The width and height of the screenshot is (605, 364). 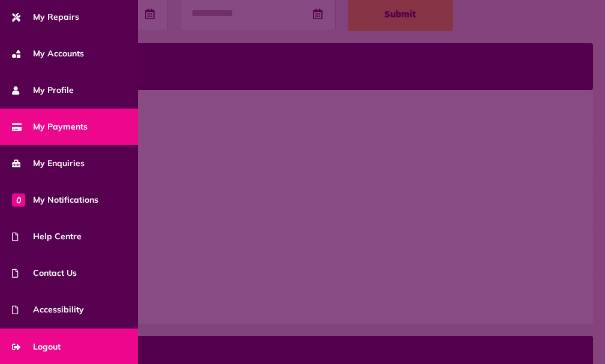 I want to click on span: My Profile, so click(x=43, y=90).